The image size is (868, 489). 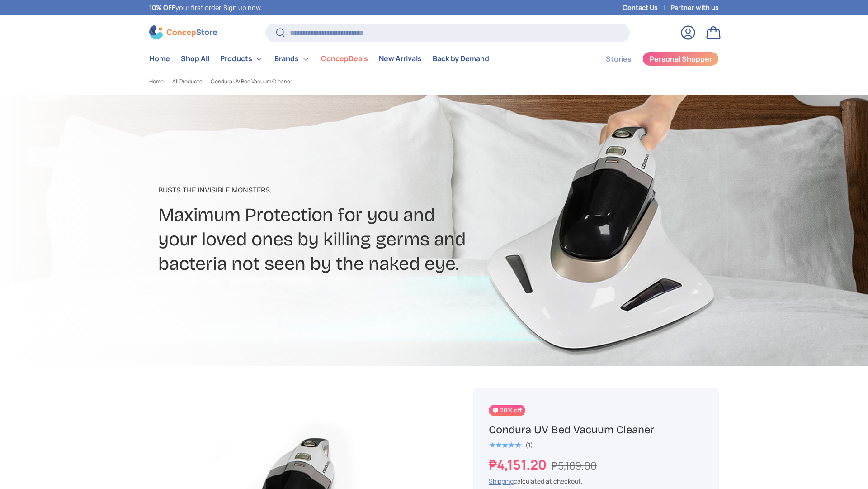 What do you see at coordinates (651, 59) in the screenshot?
I see `nav: Secondary` at bounding box center [651, 59].